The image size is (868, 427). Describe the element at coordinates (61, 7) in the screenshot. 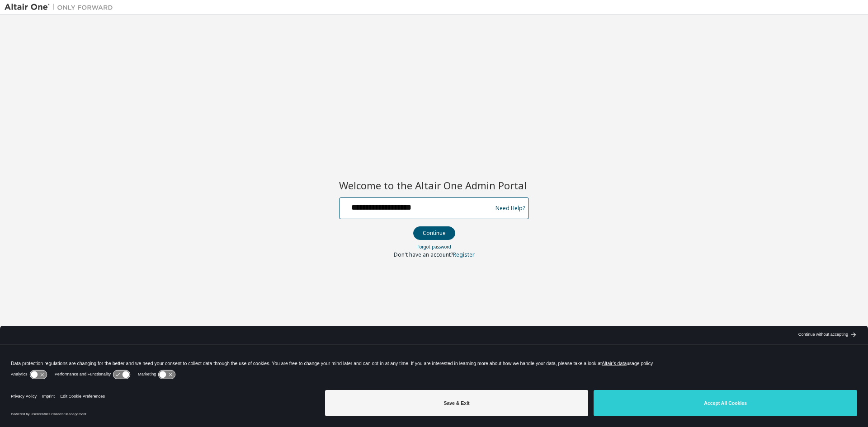

I see `img: Altair One` at that location.